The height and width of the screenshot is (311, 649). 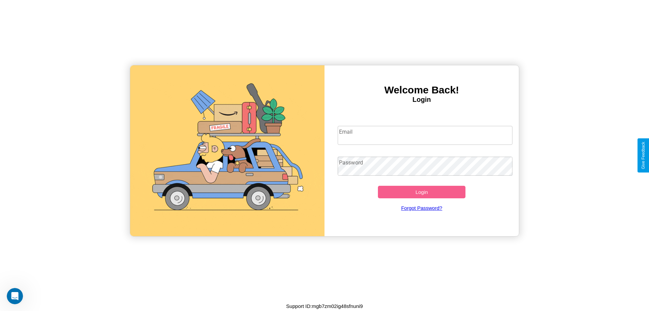 I want to click on h3: Welcome Back!, so click(x=422, y=90).